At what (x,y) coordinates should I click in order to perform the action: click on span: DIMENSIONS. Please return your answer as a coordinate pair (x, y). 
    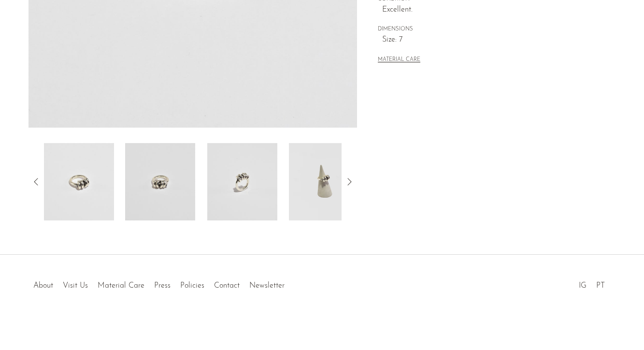
    Looking at the image, I should click on (486, 30).